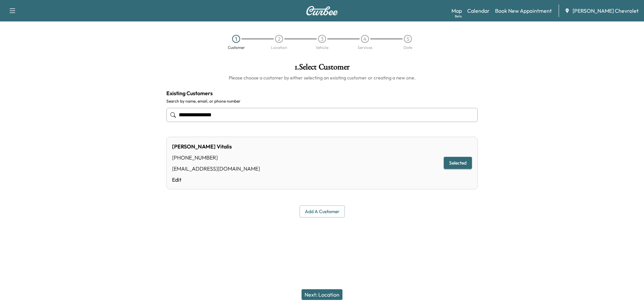 The image size is (644, 308). I want to click on div: 5, so click(408, 39).